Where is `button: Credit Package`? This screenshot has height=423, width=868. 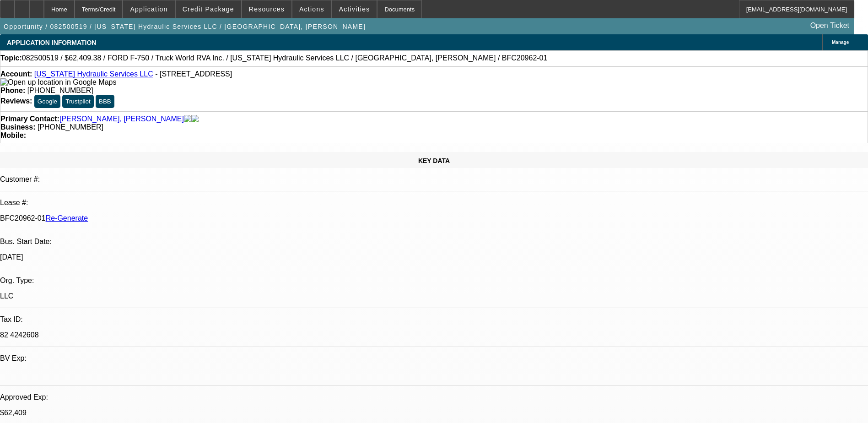 button: Credit Package is located at coordinates (208, 9).